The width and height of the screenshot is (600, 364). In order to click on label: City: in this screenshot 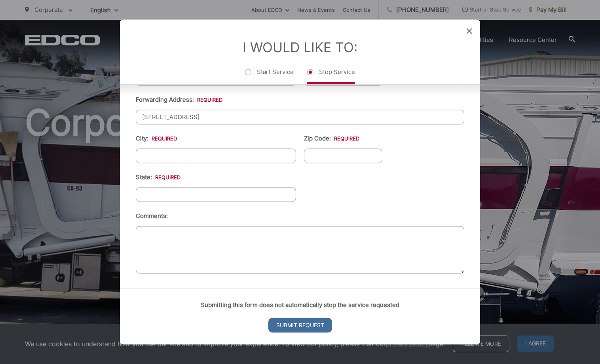, I will do `click(157, 139)`.